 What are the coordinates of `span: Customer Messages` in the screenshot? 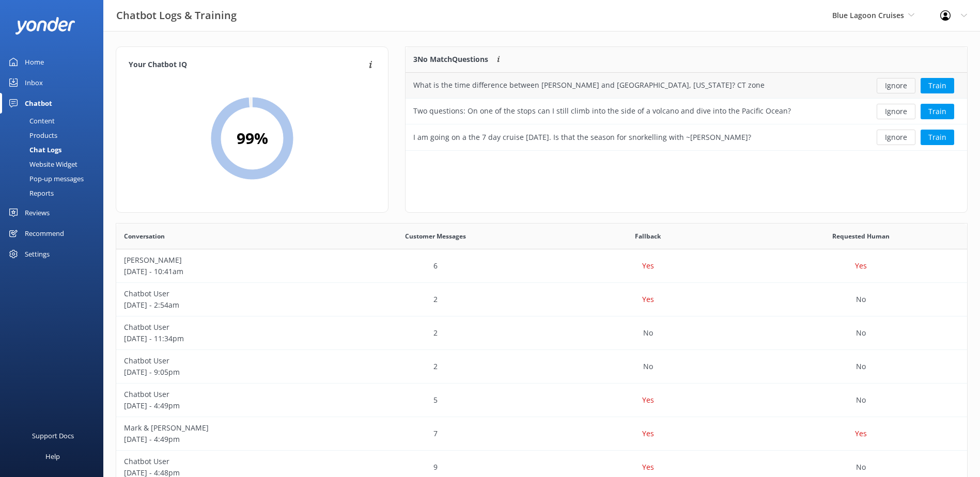 It's located at (435, 236).